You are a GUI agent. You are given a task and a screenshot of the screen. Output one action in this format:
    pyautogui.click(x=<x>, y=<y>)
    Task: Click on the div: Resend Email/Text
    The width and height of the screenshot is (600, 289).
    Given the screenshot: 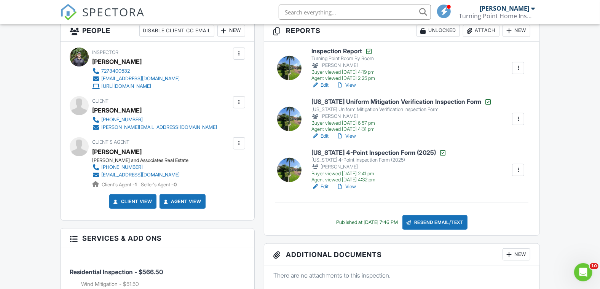 What is the action you would take?
    pyautogui.click(x=435, y=223)
    